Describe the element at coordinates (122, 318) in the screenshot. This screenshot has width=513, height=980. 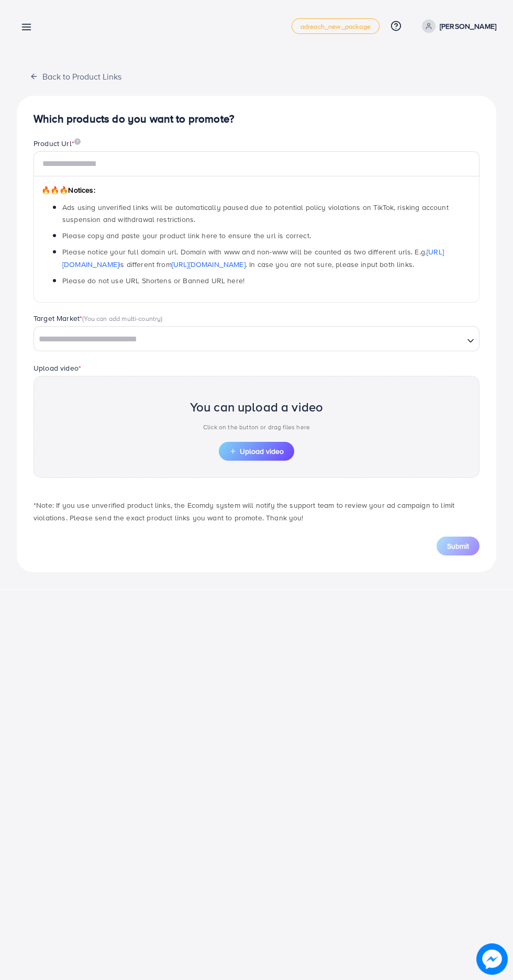
I see `span: (You can add multi-country)` at that location.